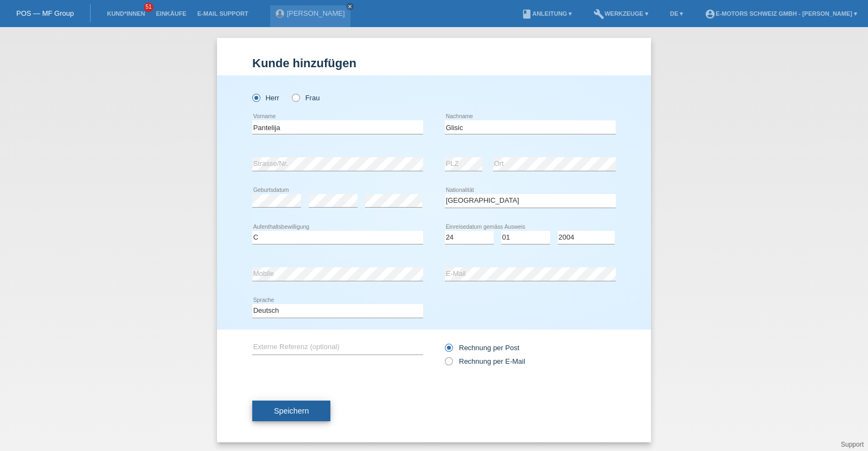  What do you see at coordinates (448, 364) in the screenshot?
I see `input: Rechnung per E-Mail` at bounding box center [448, 364].